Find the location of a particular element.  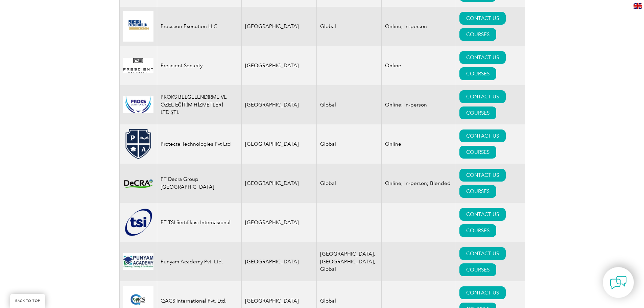

img: en is located at coordinates (638, 6).